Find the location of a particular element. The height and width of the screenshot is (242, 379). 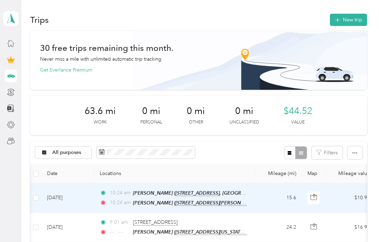

span: All purposes is located at coordinates (67, 153).